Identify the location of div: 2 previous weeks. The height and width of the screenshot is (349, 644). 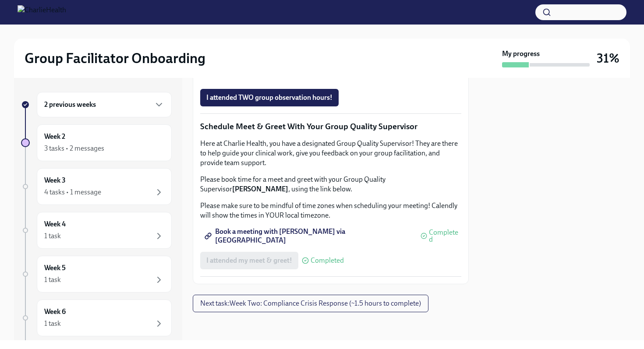
(104, 105).